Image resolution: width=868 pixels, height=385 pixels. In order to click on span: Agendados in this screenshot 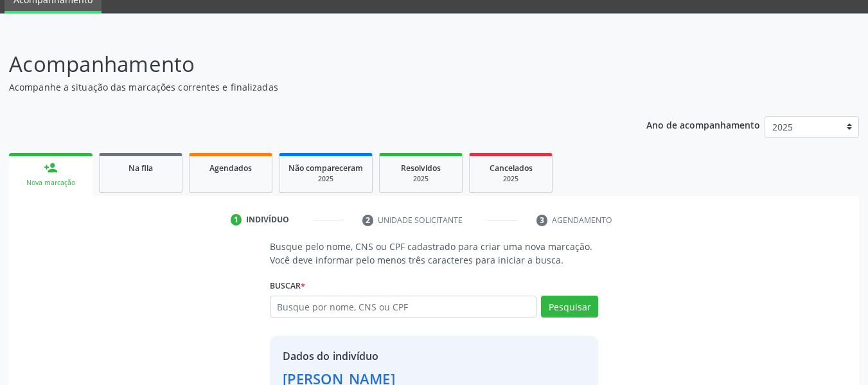, I will do `click(231, 168)`.